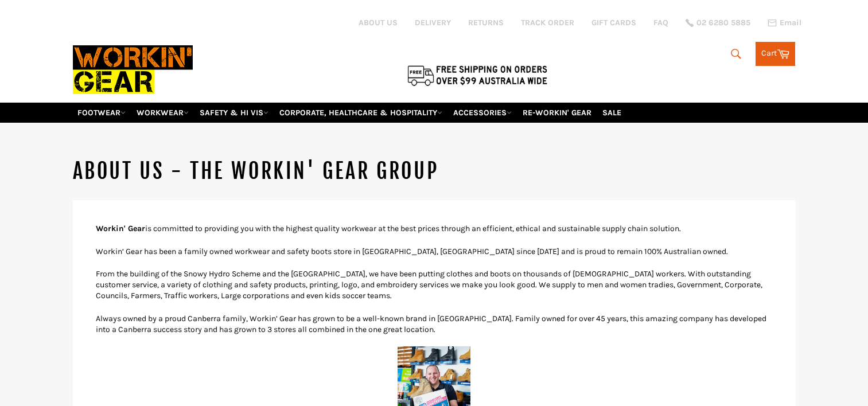  What do you see at coordinates (661, 22) in the screenshot?
I see `a: FAQ` at bounding box center [661, 22].